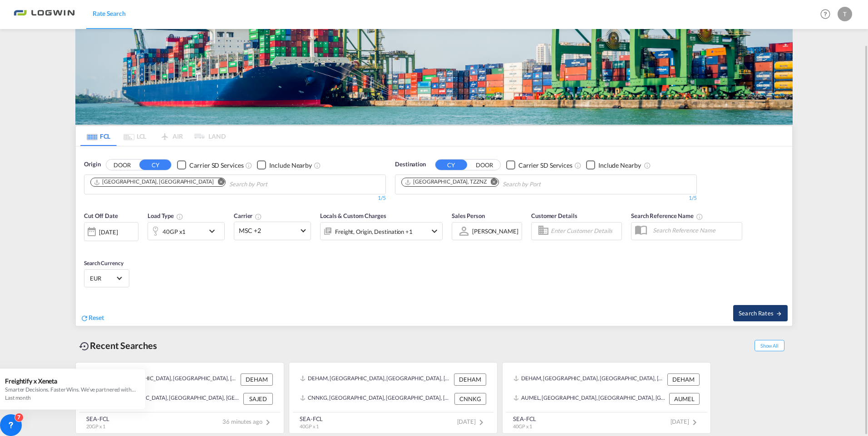 The width and height of the screenshot is (868, 436). Describe the element at coordinates (96, 317) in the screenshot. I see `span: Reset` at that location.